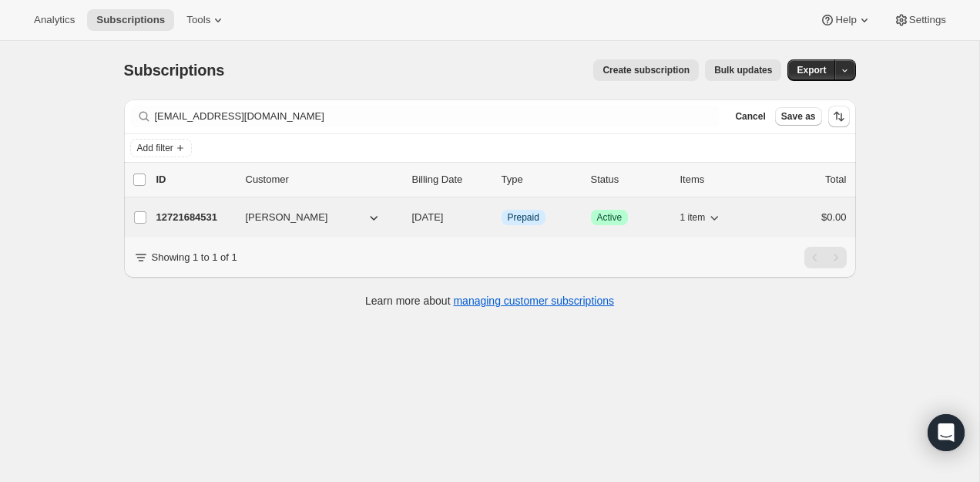 Image resolution: width=980 pixels, height=482 pixels. What do you see at coordinates (692, 217) in the screenshot?
I see `span: 1 item` at bounding box center [692, 217].